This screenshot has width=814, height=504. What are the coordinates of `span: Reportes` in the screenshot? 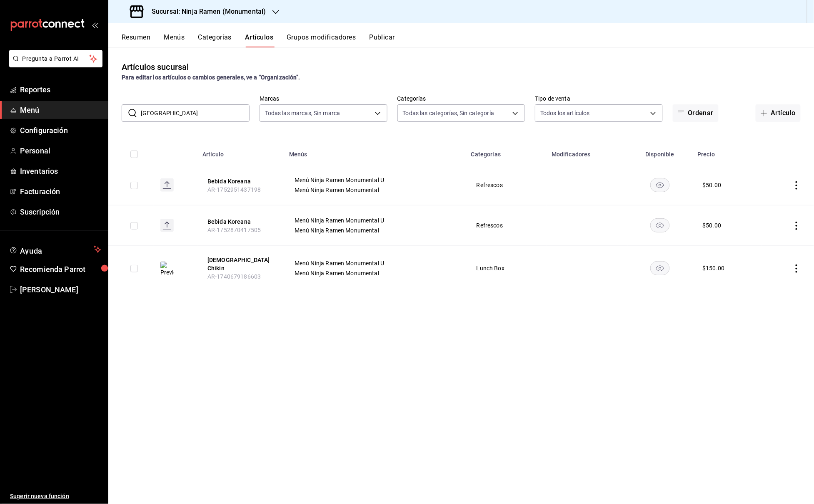 It's located at (60, 89).